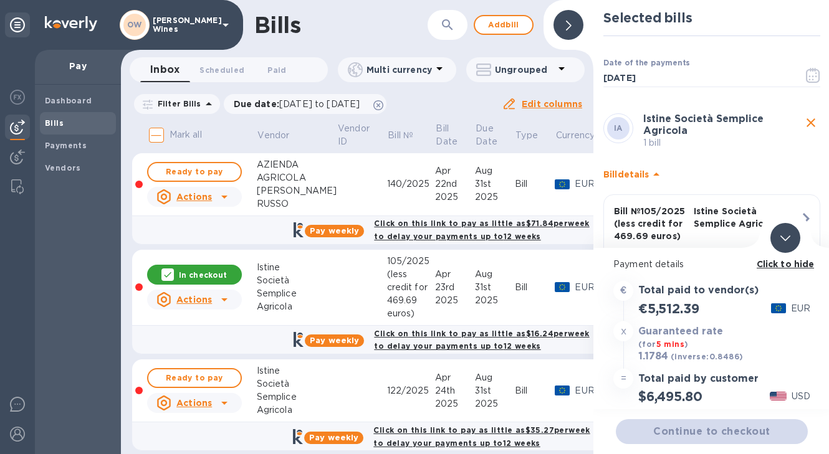 This screenshot has width=829, height=454. I want to click on div: x, so click(623, 332).